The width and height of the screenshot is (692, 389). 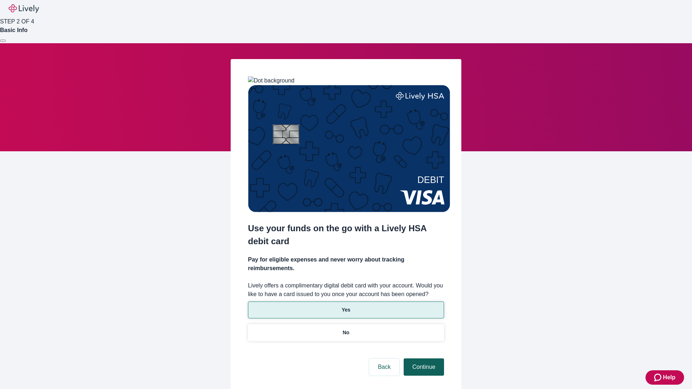 What do you see at coordinates (349, 149) in the screenshot?
I see `img: Debit card` at bounding box center [349, 149].